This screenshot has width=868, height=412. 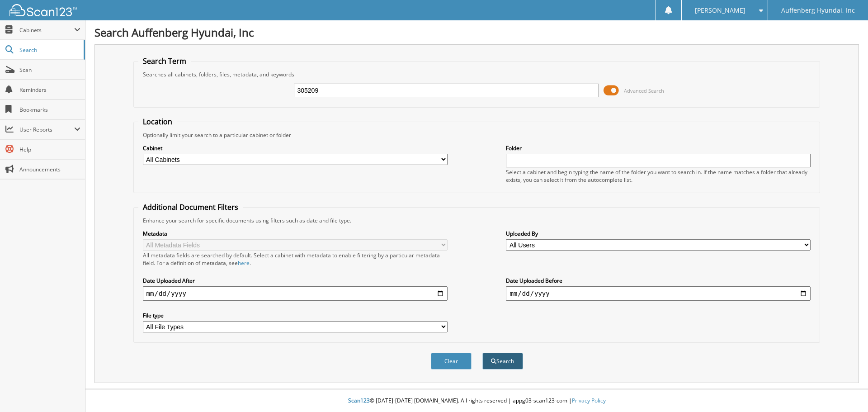 I want to click on div: All metadata fields are searched by default. Select a cabinet with metadata to enable filtering b..., so click(x=295, y=259).